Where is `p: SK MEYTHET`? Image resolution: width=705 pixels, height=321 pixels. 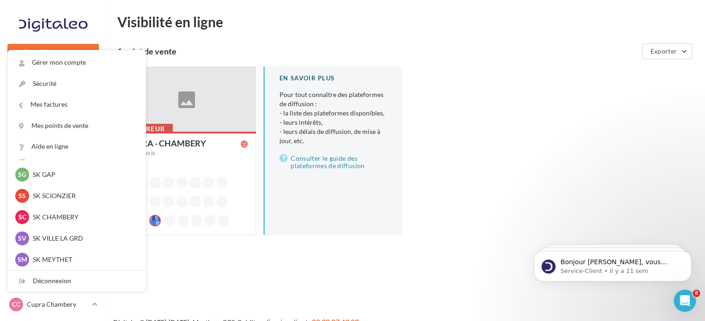
p: SK MEYTHET is located at coordinates (84, 260).